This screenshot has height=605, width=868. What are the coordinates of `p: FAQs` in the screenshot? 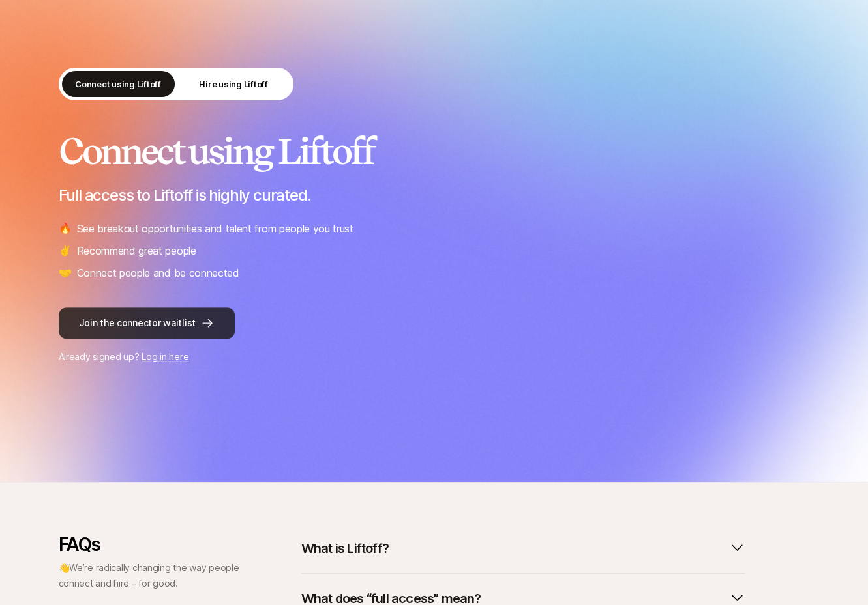 It's located at (150, 545).